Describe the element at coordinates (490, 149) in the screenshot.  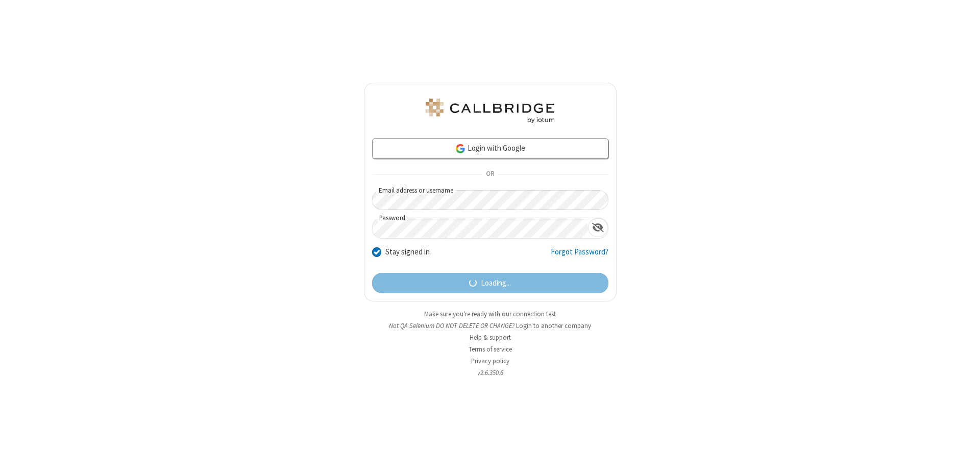
I see `a: Login with Google` at that location.